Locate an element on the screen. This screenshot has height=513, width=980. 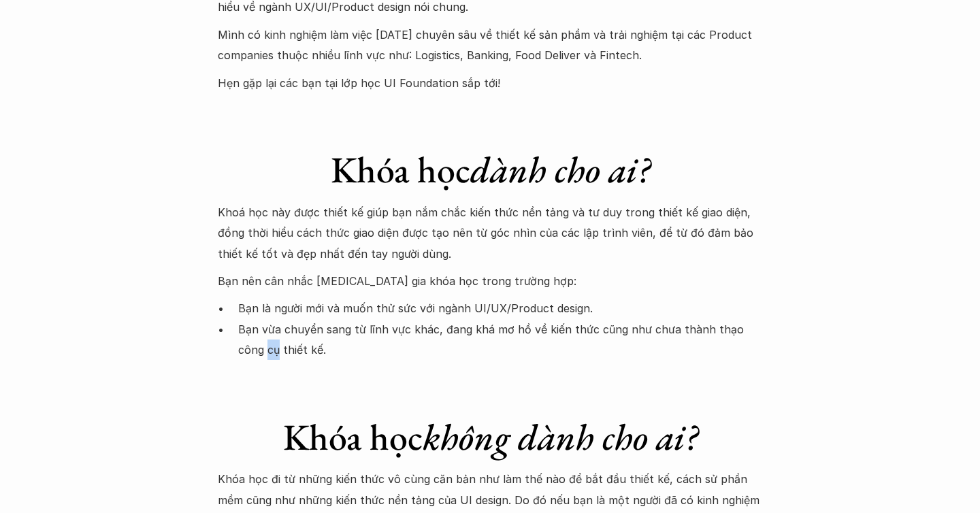
p: Bạn là người mới và muốn thử sức với ngành UI/UX/Product design. is located at coordinates (500, 308).